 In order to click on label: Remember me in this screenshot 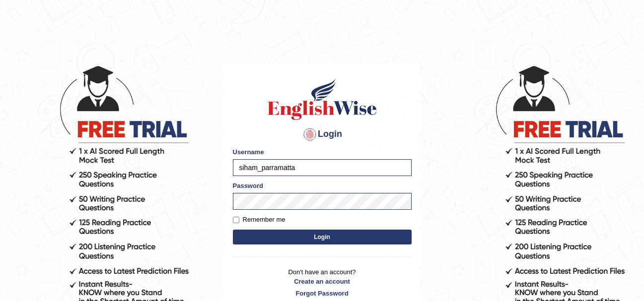, I will do `click(260, 220)`.